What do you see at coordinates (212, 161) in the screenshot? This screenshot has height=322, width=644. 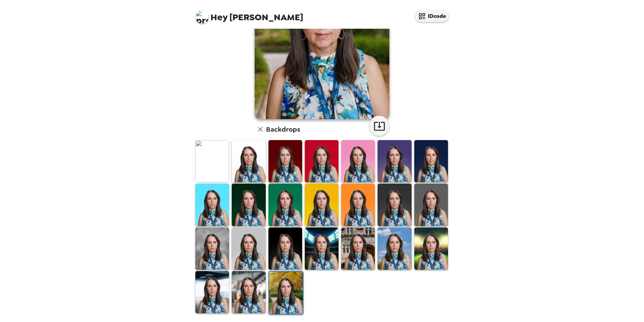 I see `img: Original` at bounding box center [212, 161].